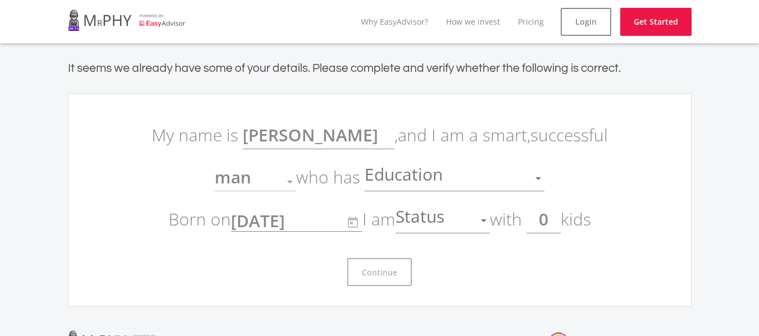 This screenshot has height=336, width=759. I want to click on span: man, so click(232, 177).